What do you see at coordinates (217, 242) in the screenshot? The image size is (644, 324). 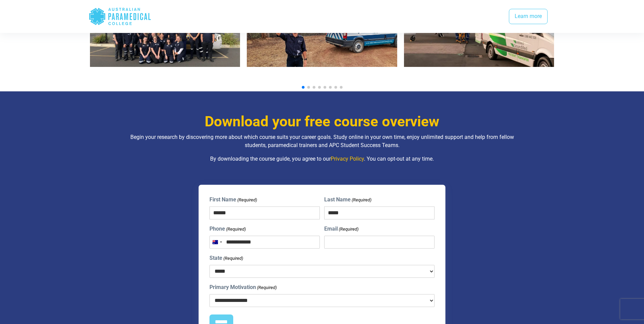 I see `button: Selected country` at bounding box center [217, 242].